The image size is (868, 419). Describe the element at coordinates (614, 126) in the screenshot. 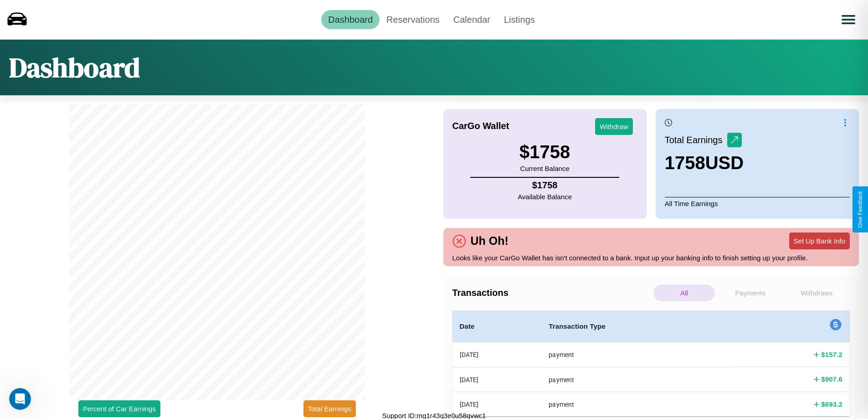

I see `button: Withdraw` at that location.